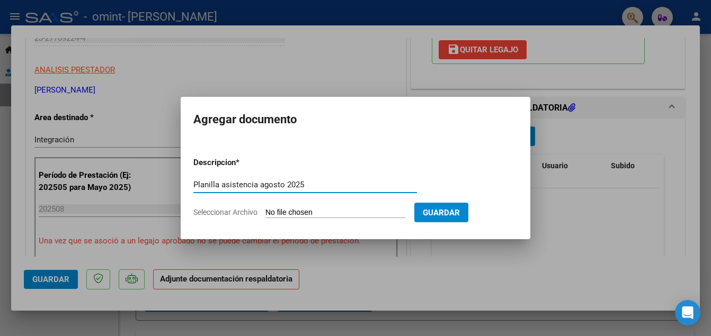 The width and height of the screenshot is (711, 336). Describe the element at coordinates (687, 313) in the screenshot. I see `div: Open Intercom Messenger` at that location.